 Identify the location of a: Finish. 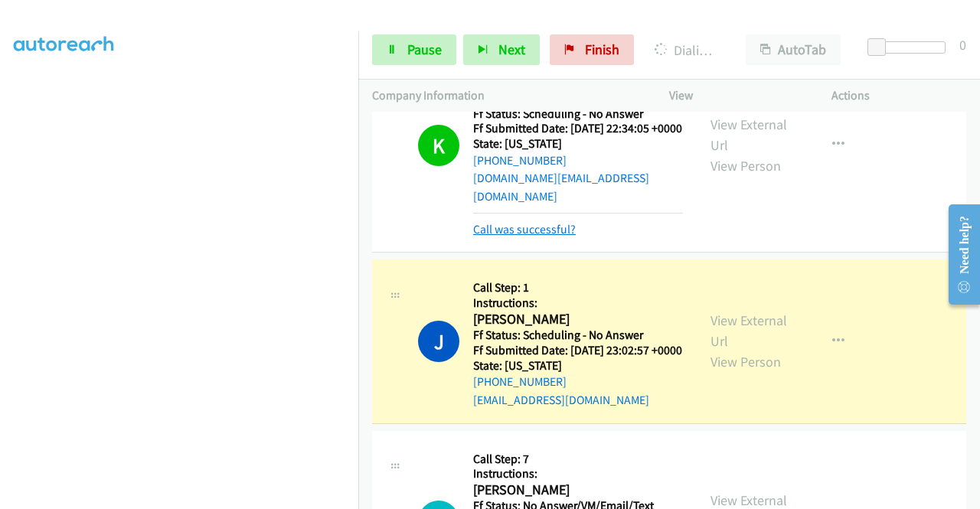
(592, 49).